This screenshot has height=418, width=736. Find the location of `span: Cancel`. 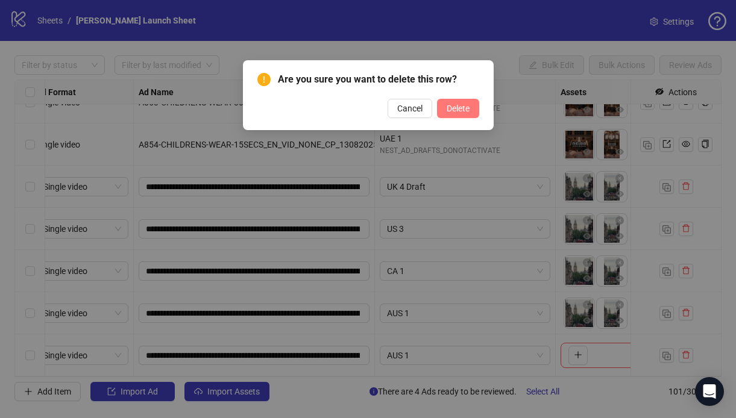

span: Cancel is located at coordinates (410, 109).